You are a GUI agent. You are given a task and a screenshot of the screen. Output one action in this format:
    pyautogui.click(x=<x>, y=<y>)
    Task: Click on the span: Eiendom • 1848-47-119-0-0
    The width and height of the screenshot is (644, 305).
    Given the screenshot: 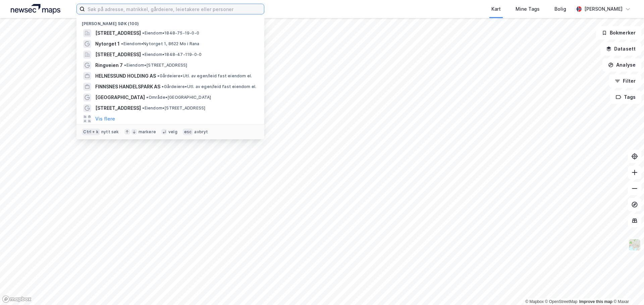 What is the action you would take?
    pyautogui.click(x=172, y=55)
    